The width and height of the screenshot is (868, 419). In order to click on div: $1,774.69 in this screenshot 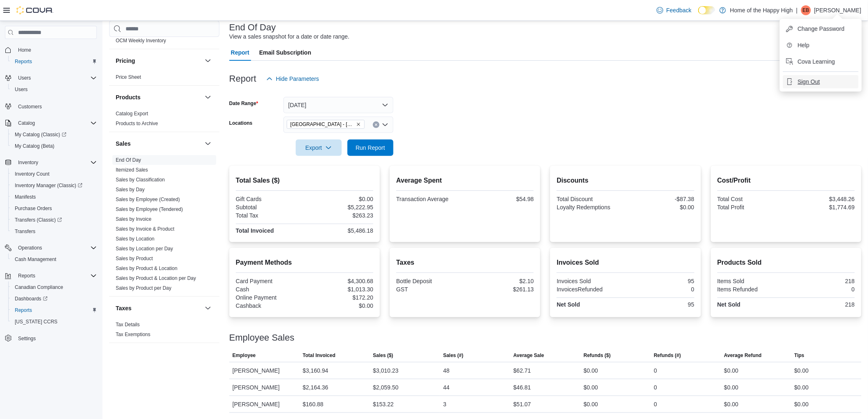, I will do `click(821, 207)`.